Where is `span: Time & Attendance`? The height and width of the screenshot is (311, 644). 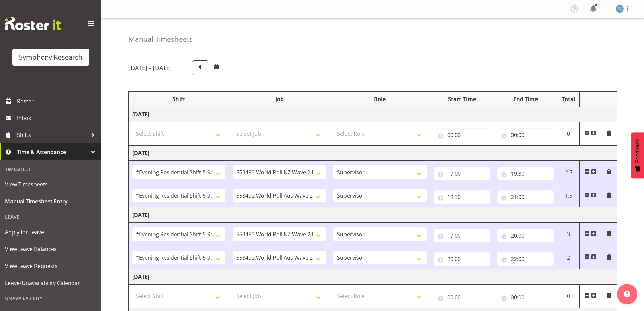 span: Time & Attendance is located at coordinates (53, 152).